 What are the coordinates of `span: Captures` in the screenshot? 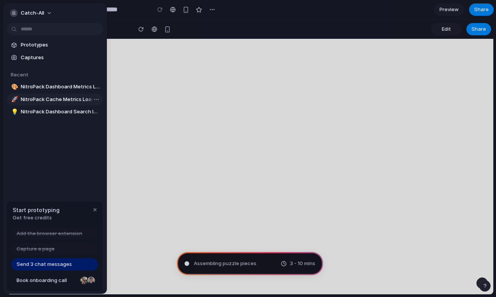 It's located at (60, 58).